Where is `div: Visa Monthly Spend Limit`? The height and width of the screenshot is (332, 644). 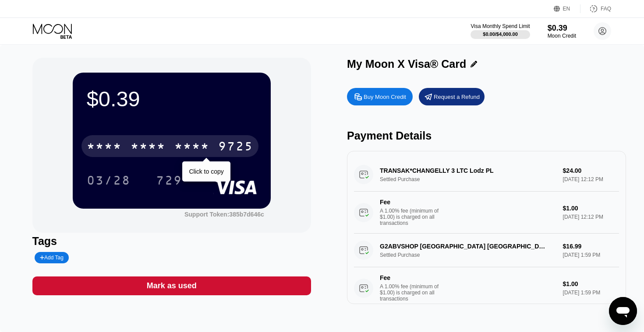 div: Visa Monthly Spend Limit is located at coordinates (500, 26).